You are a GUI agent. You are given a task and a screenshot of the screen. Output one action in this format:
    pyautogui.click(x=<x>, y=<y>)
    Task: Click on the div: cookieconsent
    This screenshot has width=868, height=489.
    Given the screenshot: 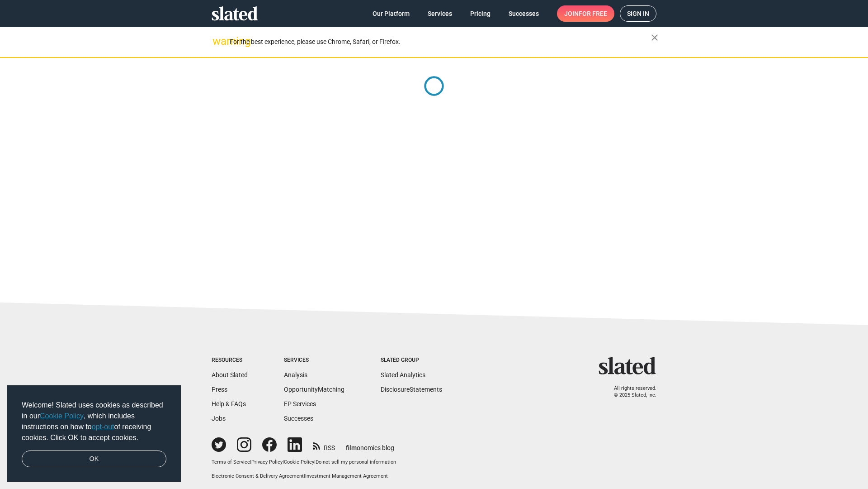 What is the action you would take?
    pyautogui.click(x=94, y=434)
    